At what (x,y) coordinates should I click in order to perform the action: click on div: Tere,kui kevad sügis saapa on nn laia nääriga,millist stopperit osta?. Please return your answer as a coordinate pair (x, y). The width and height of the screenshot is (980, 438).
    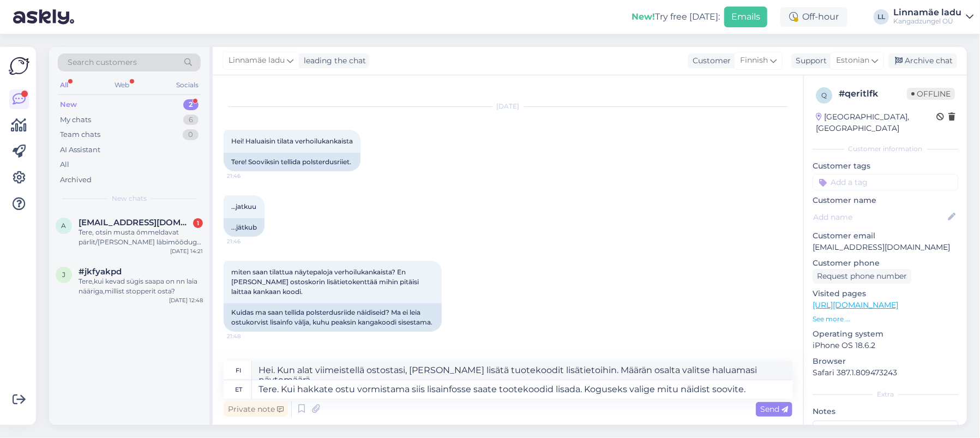
    Looking at the image, I should click on (141, 286).